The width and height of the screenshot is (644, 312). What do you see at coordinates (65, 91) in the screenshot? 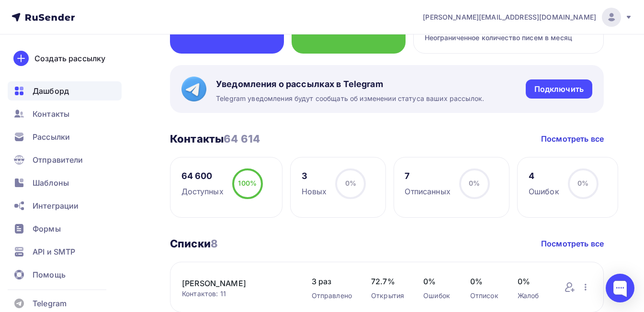
I see `a: Дашборд` at bounding box center [65, 91].